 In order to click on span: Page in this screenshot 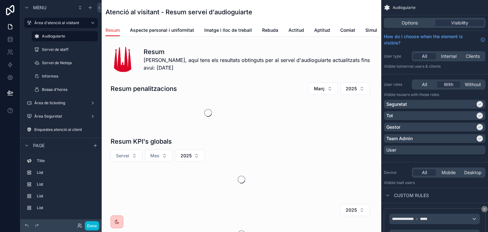, I will do `click(39, 145)`.